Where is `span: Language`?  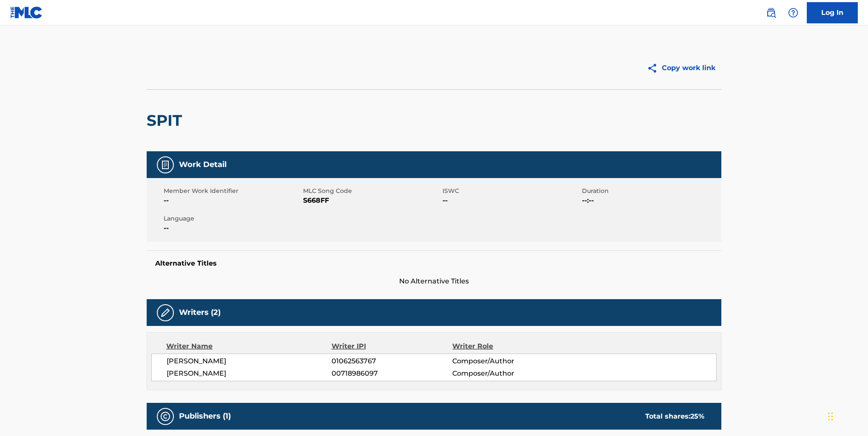 span: Language is located at coordinates (232, 219).